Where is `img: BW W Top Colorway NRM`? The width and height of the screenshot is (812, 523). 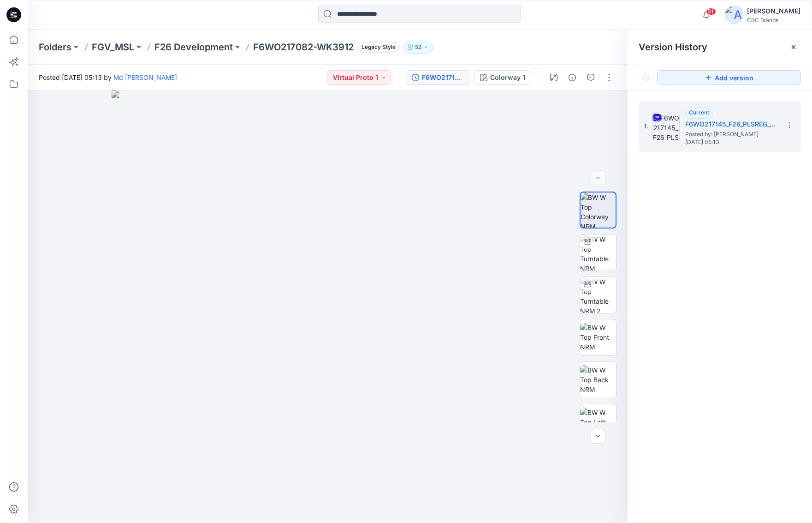 img: BW W Top Colorway NRM is located at coordinates (598, 210).